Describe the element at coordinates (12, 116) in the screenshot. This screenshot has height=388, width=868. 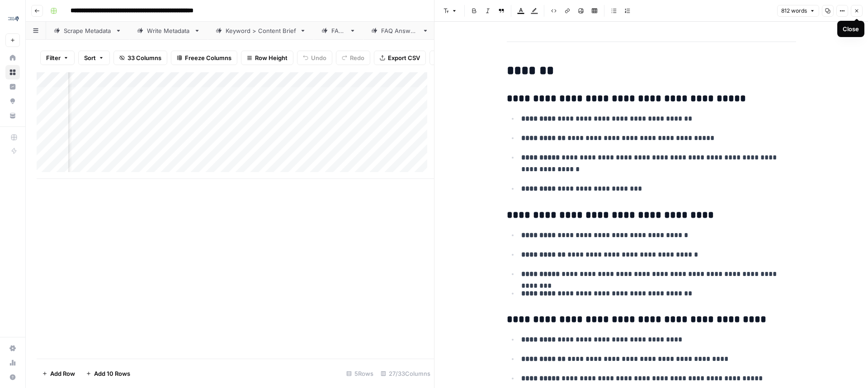
I see `a: Your Data` at that location.